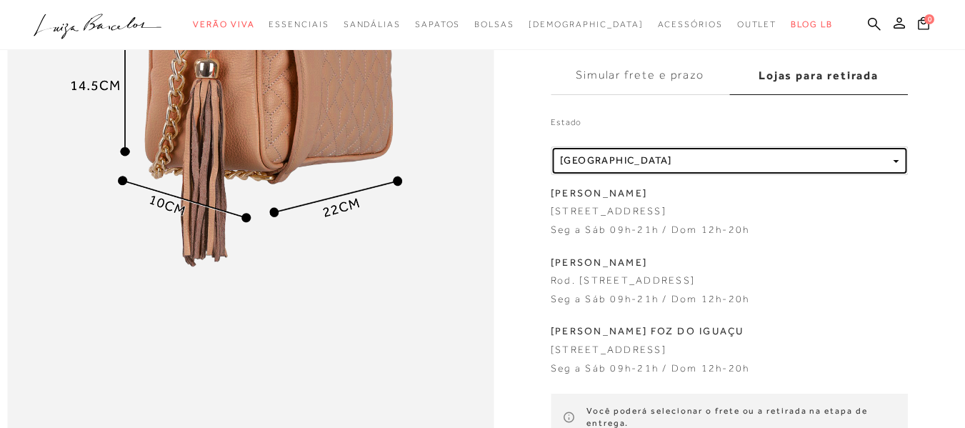 The width and height of the screenshot is (965, 428). What do you see at coordinates (372, 24) in the screenshot?
I see `span: Sandálias` at bounding box center [372, 24].